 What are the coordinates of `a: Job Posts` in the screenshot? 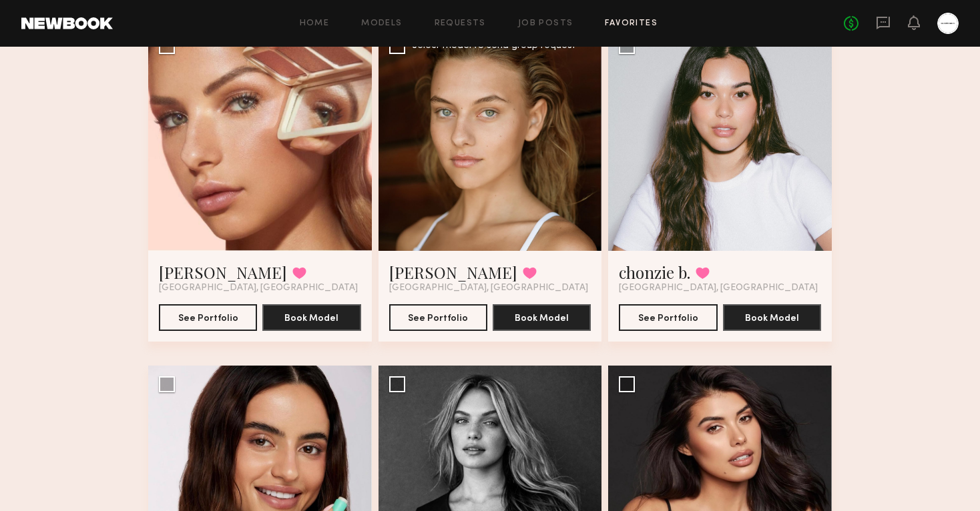 It's located at (545, 24).